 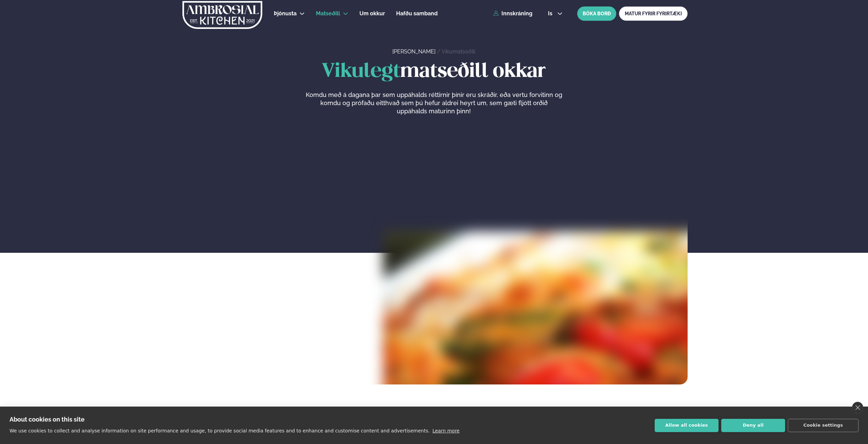 What do you see at coordinates (753, 425) in the screenshot?
I see `button: Deny all` at bounding box center [753, 425].